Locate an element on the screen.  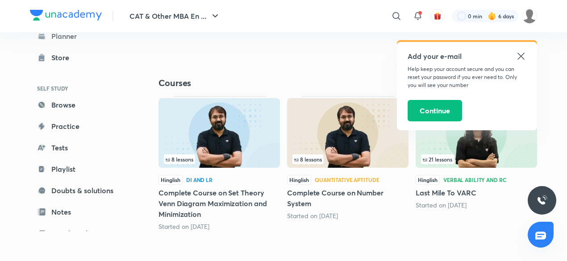
img: streak is located at coordinates (492, 16).